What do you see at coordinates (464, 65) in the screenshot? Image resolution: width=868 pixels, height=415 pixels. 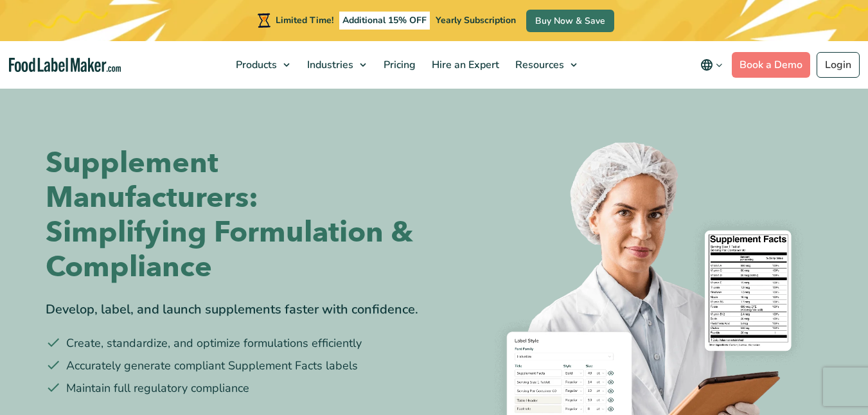 I see `a: Hire an Expert` at bounding box center [464, 65].